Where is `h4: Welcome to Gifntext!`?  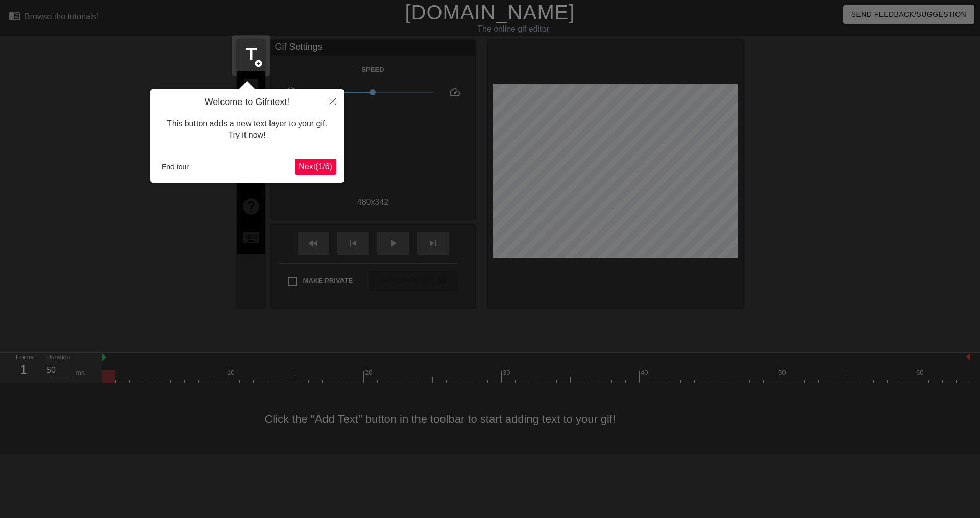 h4: Welcome to Gifntext! is located at coordinates (247, 103).